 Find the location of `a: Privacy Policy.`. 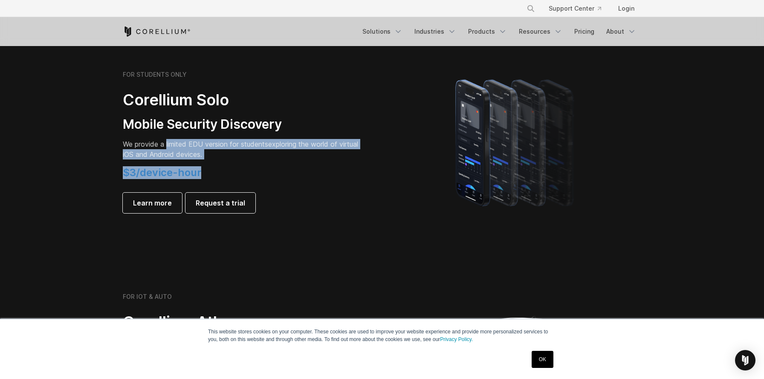

a: Privacy Policy. is located at coordinates (456, 339).